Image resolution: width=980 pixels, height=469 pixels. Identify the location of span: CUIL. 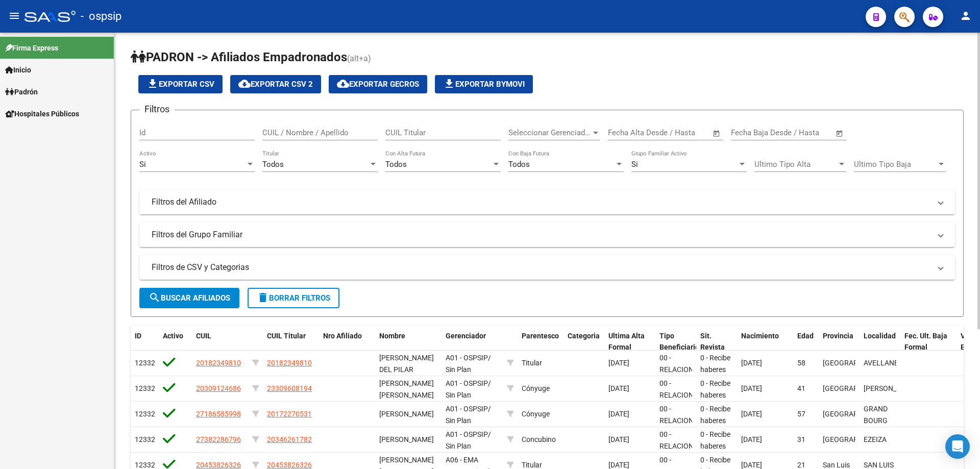
(204, 336).